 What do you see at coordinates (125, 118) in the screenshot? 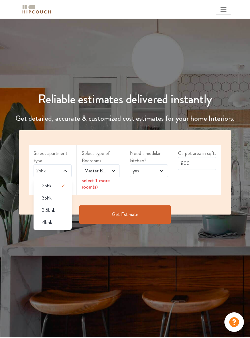
I see `h4: Get detailed, accurate & customized cost estimates for your home Interiors.` at bounding box center [125, 118].